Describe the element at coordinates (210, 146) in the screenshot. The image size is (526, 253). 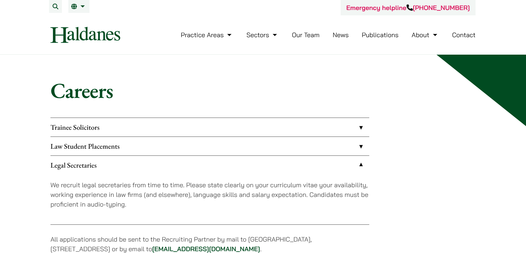
I see `a: Law Student Placements` at that location.